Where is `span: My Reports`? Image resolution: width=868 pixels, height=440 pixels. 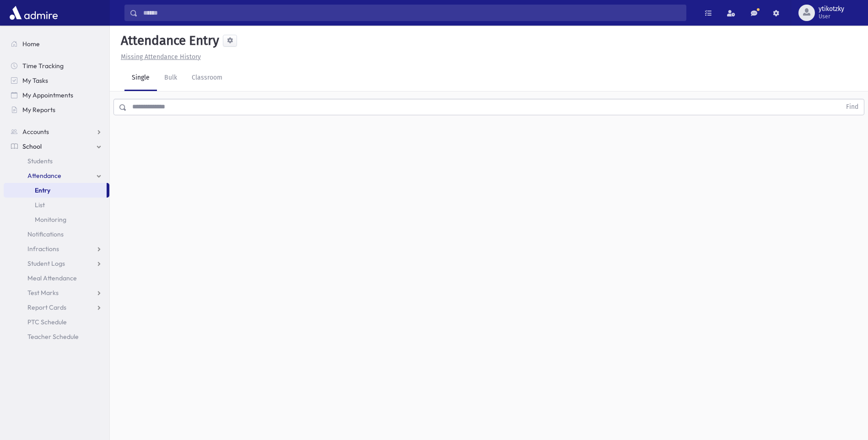 span: My Reports is located at coordinates (39, 110).